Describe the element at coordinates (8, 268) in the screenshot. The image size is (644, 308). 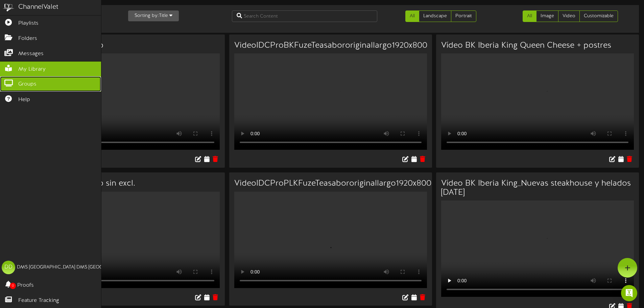
I see `div: DD` at that location.